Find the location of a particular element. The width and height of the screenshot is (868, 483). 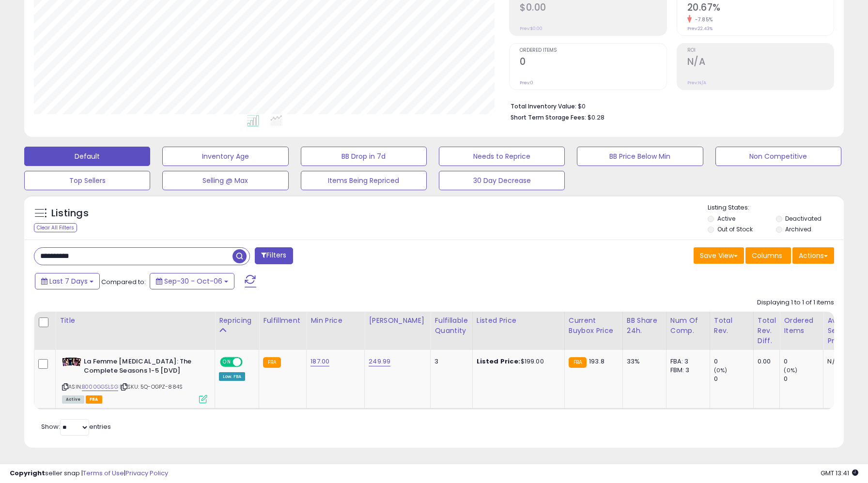

span: ROI is located at coordinates (760, 51).